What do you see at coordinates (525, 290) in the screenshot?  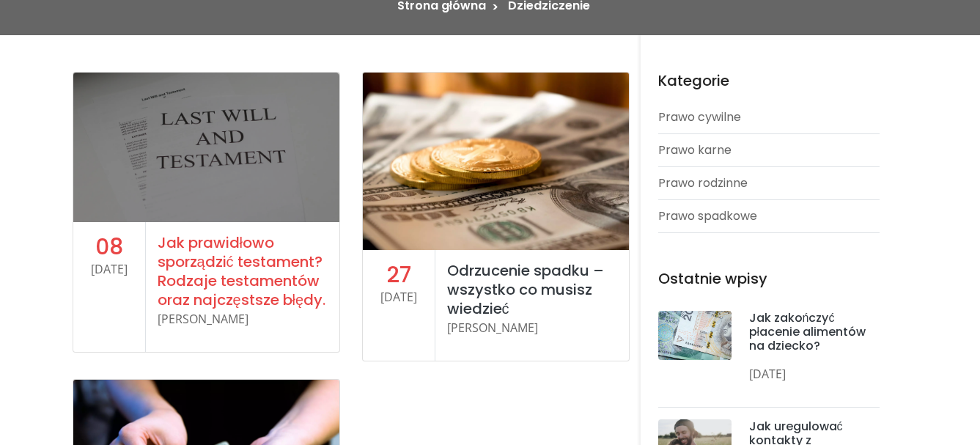 I see `a: Odrzucenie spadku – wszystko co musisz wiedzieć` at bounding box center [525, 290].